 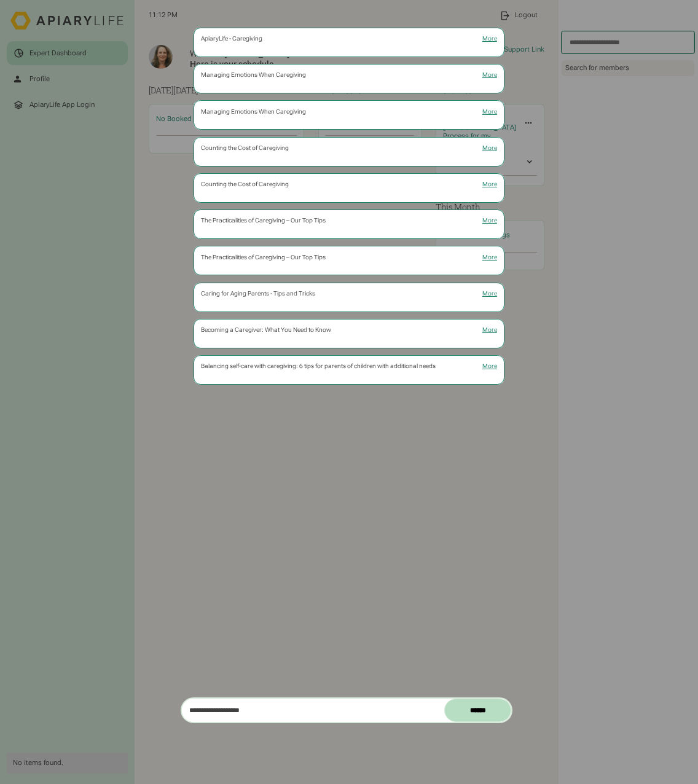 What do you see at coordinates (349, 334) in the screenshot?
I see `a: Becoming a Caregiver: What You Need to KnowMore` at bounding box center [349, 334].